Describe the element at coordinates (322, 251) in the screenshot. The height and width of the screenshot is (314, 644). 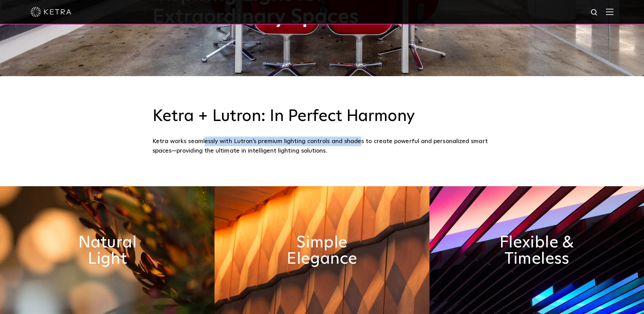
I see `h2: Simple Elegance` at that location.